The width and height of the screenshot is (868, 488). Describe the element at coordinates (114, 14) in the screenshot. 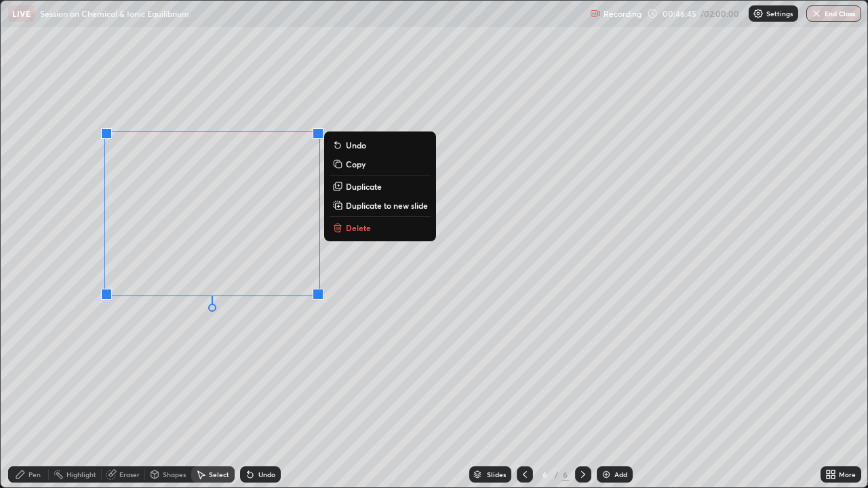

I see `p: Session on Chemical & Ionic Equilibrium` at that location.